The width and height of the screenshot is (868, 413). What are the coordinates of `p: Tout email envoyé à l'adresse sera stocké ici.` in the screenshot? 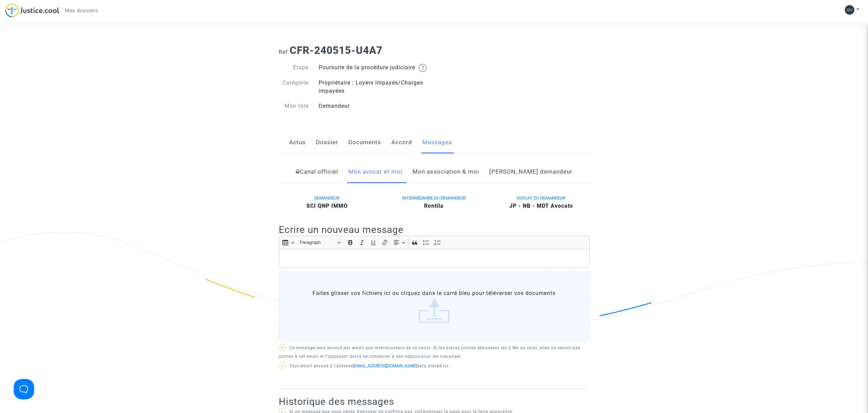 It's located at (434, 366).